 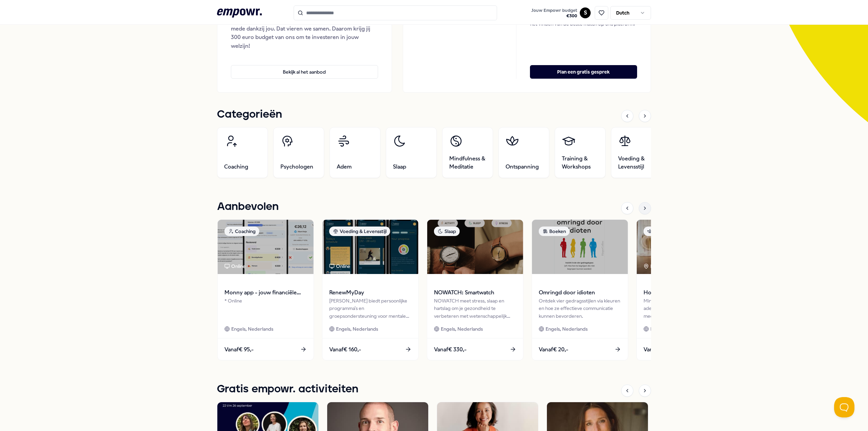 I want to click on span: Slaap, so click(x=399, y=167).